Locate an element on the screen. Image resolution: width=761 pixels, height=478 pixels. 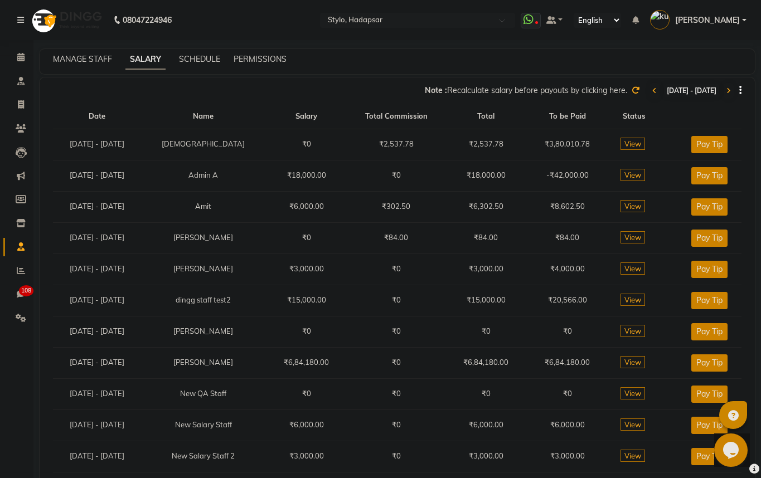
td: ₹20,566.00 is located at coordinates (568, 301).